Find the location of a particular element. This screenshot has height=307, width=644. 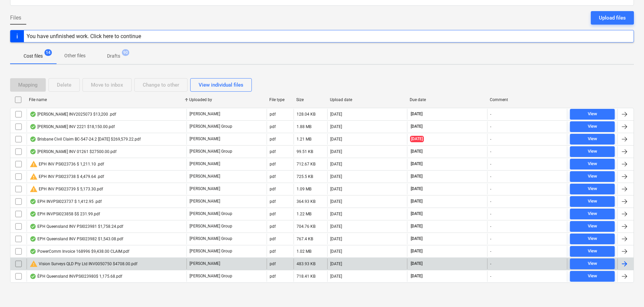

div: 1.21 MB is located at coordinates (304, 139).